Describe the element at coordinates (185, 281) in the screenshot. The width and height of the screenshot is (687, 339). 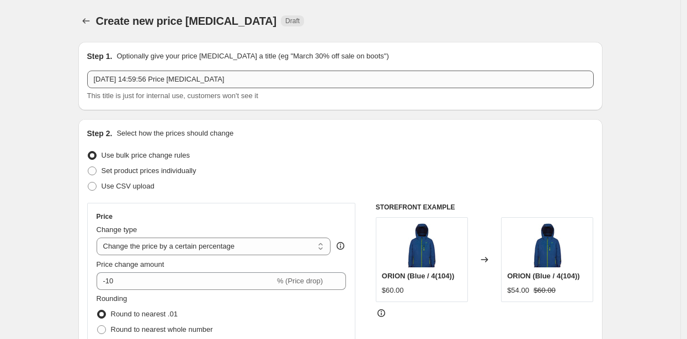
I see `input: -15` at that location.